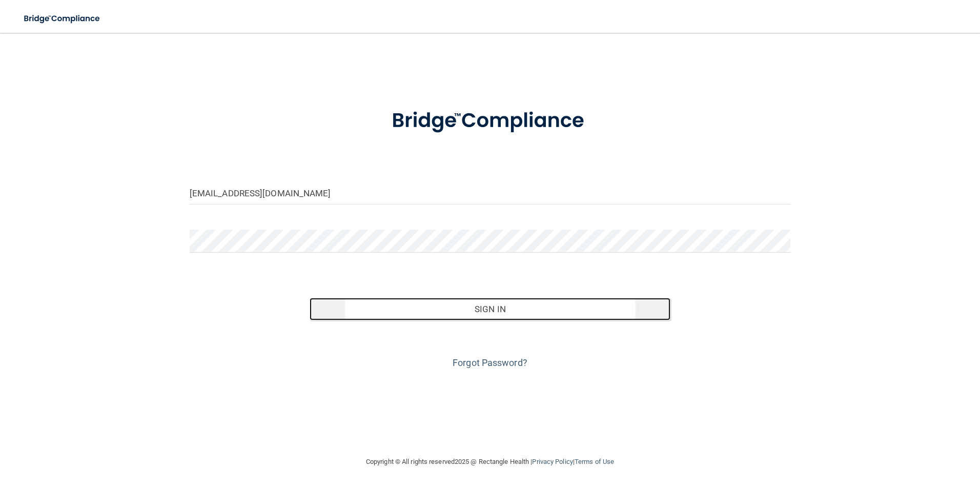 Image resolution: width=980 pixels, height=489 pixels. I want to click on a: Forgot Password?, so click(490, 363).